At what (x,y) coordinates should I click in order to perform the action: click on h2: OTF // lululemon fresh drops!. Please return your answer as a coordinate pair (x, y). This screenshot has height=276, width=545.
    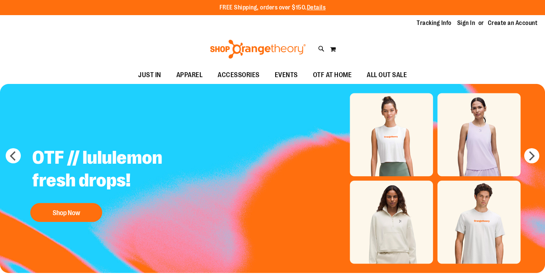
    Looking at the image, I should click on (120, 170).